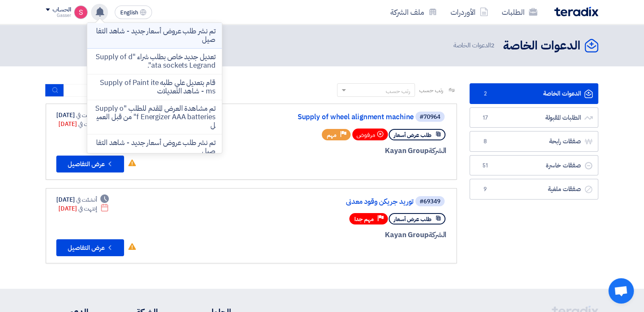 The width and height of the screenshot is (644, 312). What do you see at coordinates (329, 117) in the screenshot?
I see `a: Supply of wheel alignment machine` at bounding box center [329, 117].